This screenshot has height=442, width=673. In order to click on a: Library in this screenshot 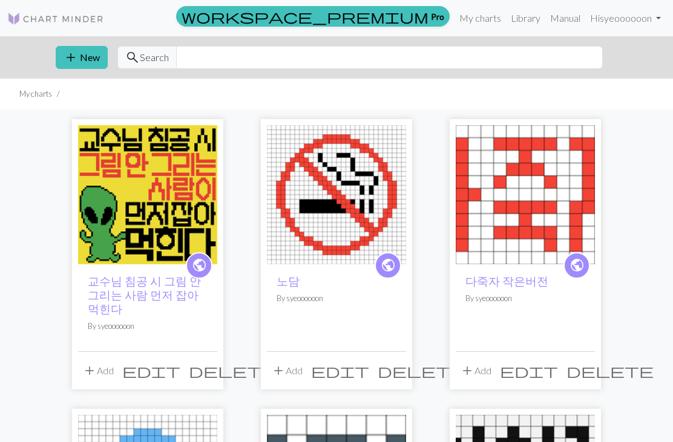, I will do `click(525, 18)`.